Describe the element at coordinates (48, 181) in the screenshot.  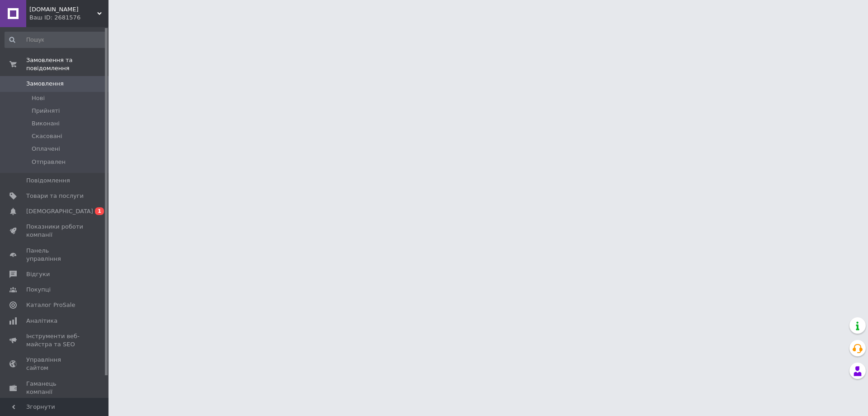
I see `span: Повідомлення` at that location.